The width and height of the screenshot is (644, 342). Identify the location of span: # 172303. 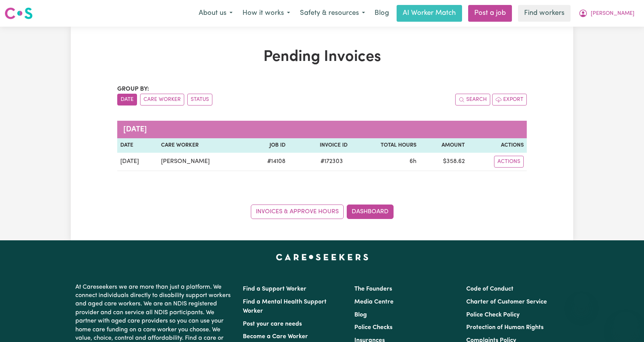
(331, 162).